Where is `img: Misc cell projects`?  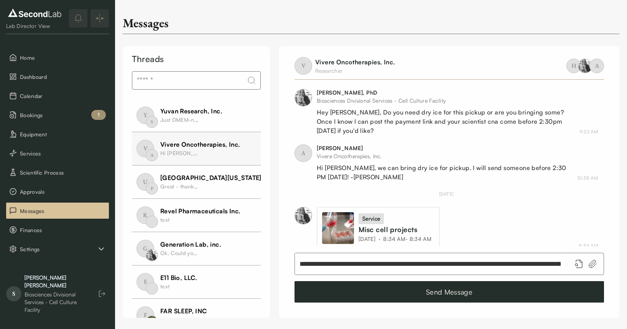
img: Misc cell projects is located at coordinates (338, 228).